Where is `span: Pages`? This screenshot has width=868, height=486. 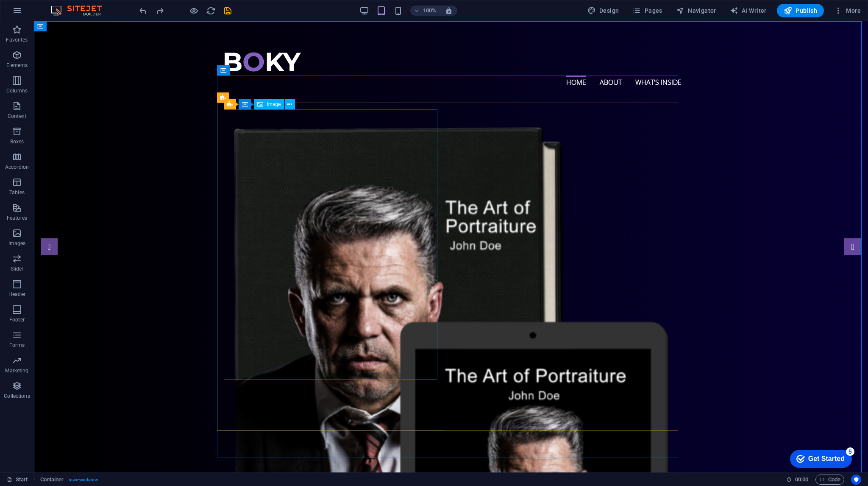 span: Pages is located at coordinates (647, 11).